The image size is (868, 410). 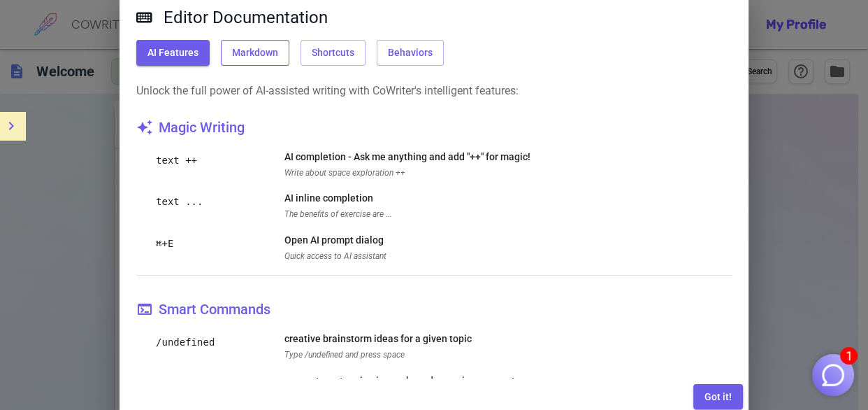 What do you see at coordinates (718, 396) in the screenshot?
I see `button: Got it!` at bounding box center [718, 396].